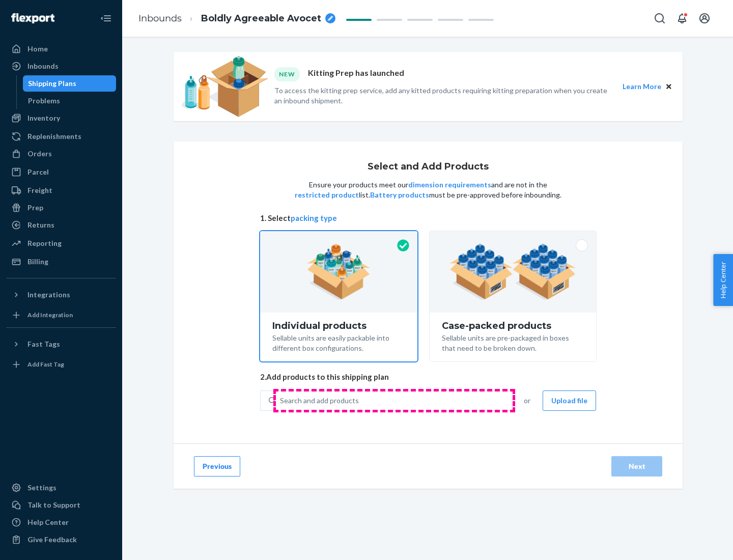 This screenshot has width=733, height=560. What do you see at coordinates (49, 295) in the screenshot?
I see `div: Integrations` at bounding box center [49, 295].